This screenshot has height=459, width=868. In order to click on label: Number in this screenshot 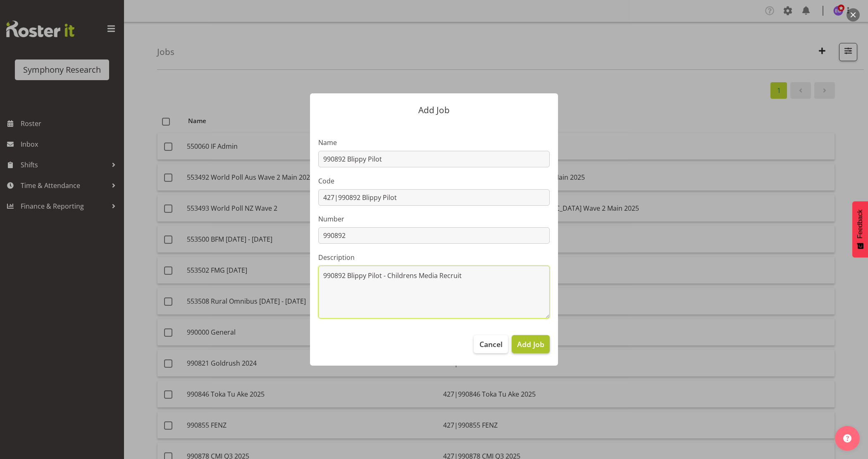, I will do `click(434, 219)`.